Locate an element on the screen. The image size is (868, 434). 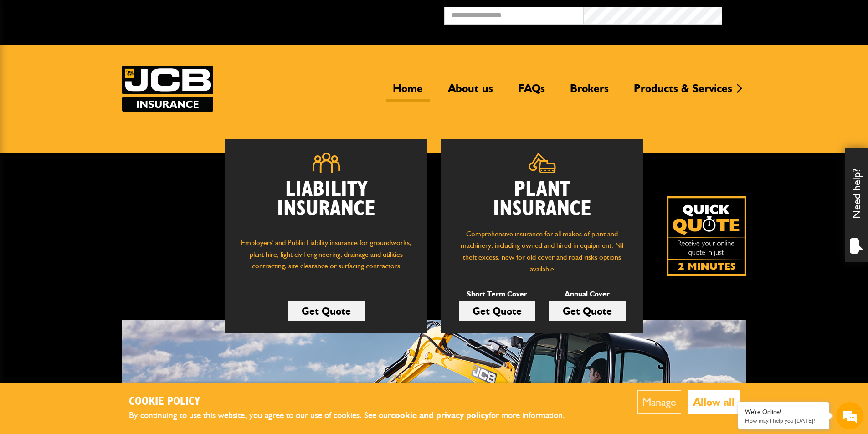
a: cookie and privacy policy is located at coordinates (440, 415).